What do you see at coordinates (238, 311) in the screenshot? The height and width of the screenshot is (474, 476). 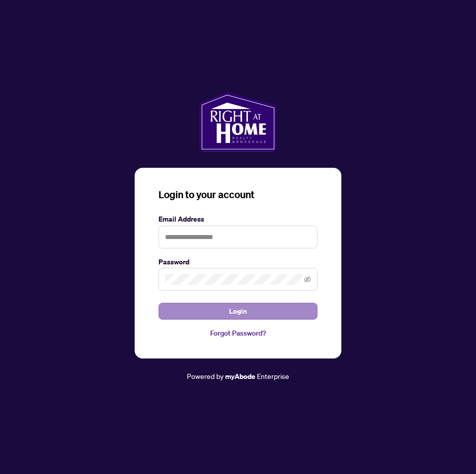 I see `button: Login` at bounding box center [238, 311].